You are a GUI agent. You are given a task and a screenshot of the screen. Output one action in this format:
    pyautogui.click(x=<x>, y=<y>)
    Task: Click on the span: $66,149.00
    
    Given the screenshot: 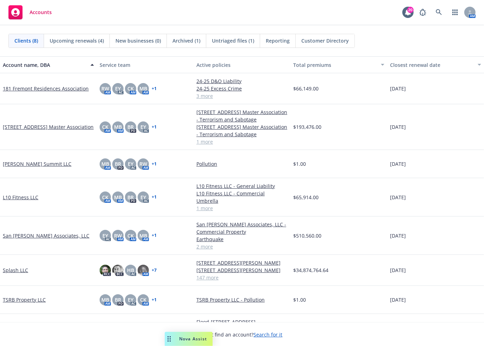 What is the action you would take?
    pyautogui.click(x=306, y=88)
    